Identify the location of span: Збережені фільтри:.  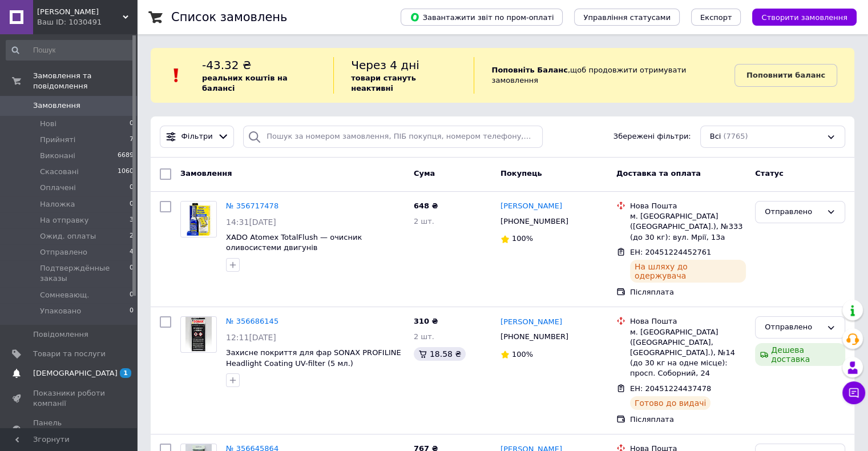
(652, 137).